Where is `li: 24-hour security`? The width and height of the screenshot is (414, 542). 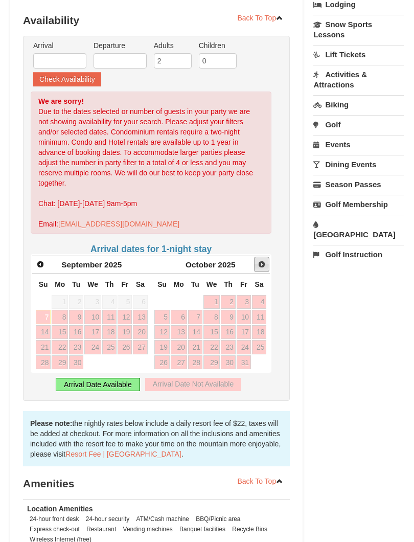
li: 24-hour security is located at coordinates (107, 519).